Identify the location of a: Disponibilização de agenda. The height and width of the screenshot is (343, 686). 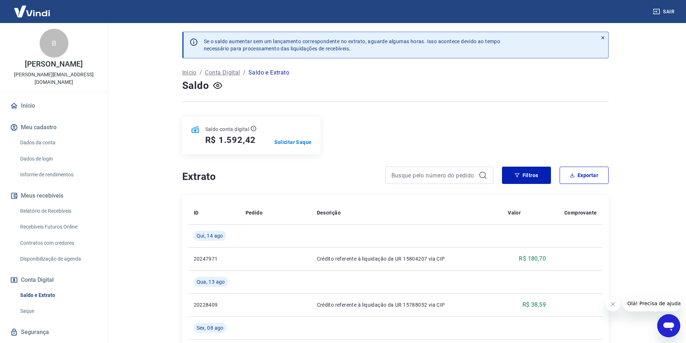
(58, 259).